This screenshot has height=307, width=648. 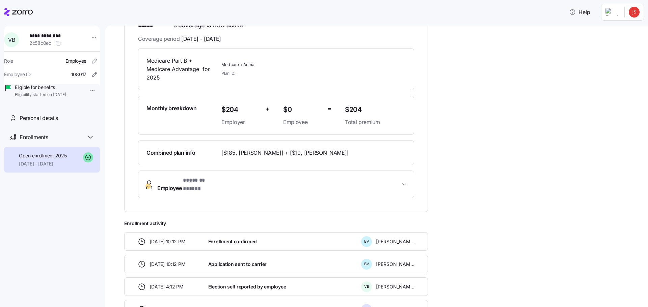 What do you see at coordinates (634, 12) in the screenshot?
I see `img: dabd418a90e87b974ad9e4d6da1f3d74` at bounding box center [634, 12].